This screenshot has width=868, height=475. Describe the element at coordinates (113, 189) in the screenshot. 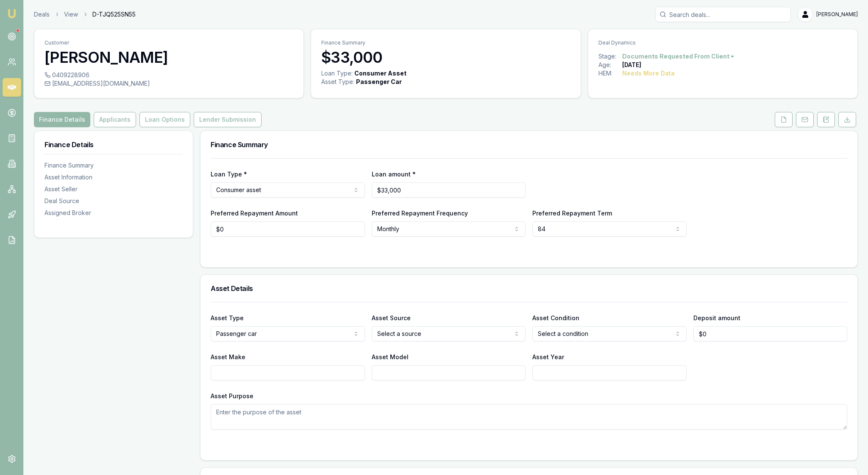

I see `div: Asset Seller` at that location.